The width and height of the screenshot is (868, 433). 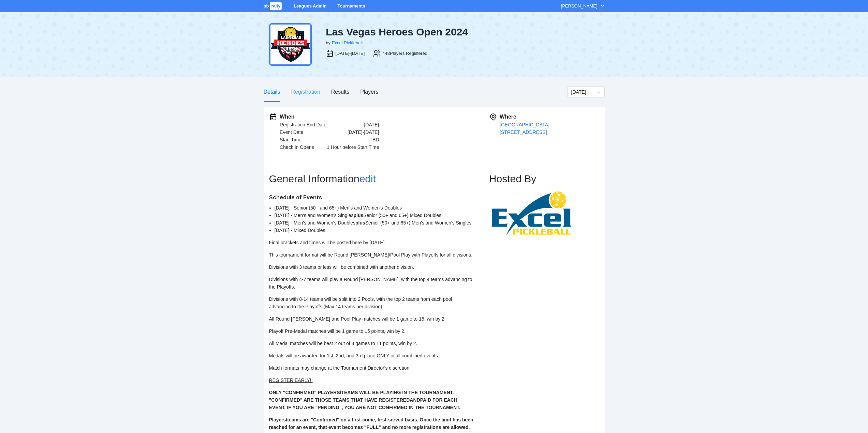 I want to click on div: Registration, so click(x=306, y=92).